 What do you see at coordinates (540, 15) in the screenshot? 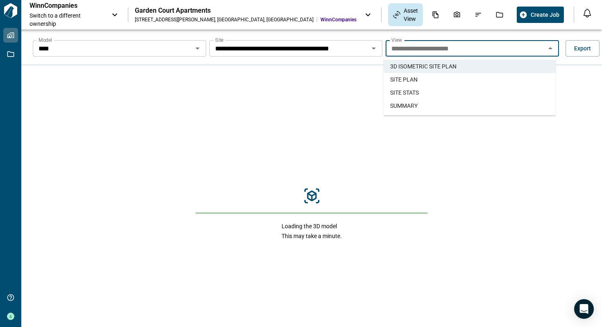
I see `button: Create Job` at bounding box center [540, 15].